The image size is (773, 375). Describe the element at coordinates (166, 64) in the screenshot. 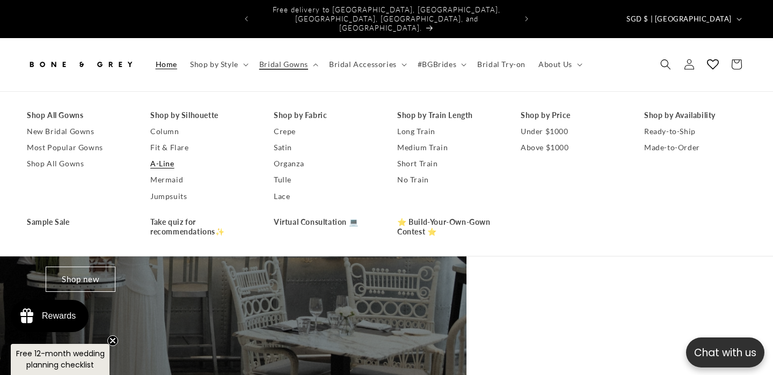

I see `a: Home` at that location.